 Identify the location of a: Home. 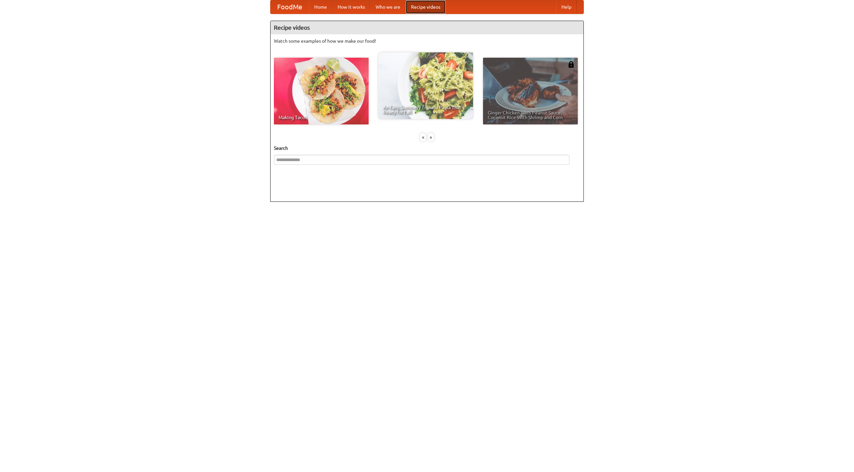
(321, 7).